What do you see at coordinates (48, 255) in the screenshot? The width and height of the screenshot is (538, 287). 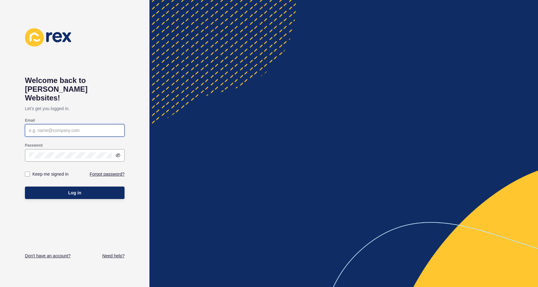 I see `a: Don't have an account?` at bounding box center [48, 255].